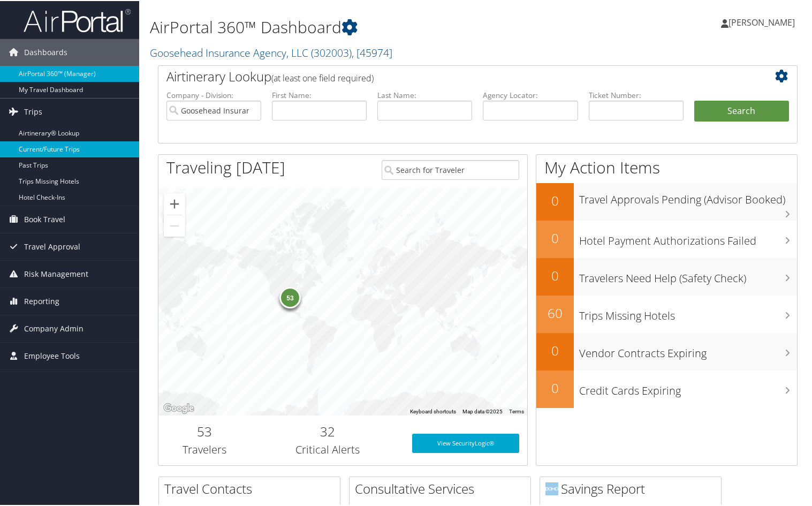  What do you see at coordinates (688, 350) in the screenshot?
I see `h3: Vendor Contracts Expiring` at bounding box center [688, 350].